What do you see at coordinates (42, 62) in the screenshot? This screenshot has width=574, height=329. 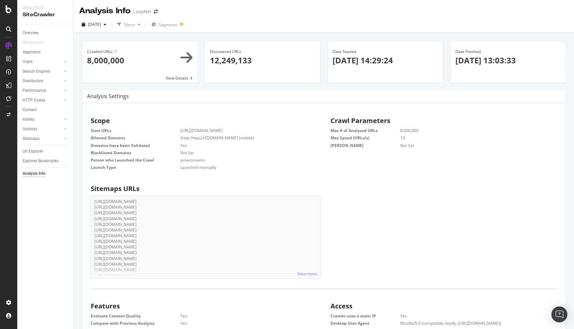 I see `a: Visits` at bounding box center [42, 62].